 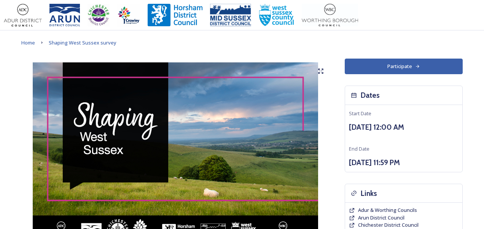 What do you see at coordinates (388, 225) in the screenshot?
I see `a: Chichester District Council` at bounding box center [388, 225].